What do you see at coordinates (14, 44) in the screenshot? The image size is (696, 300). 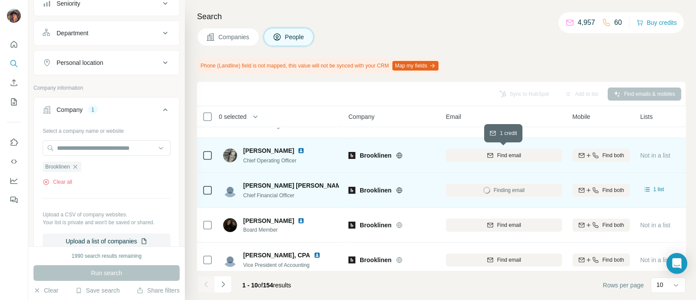 I see `button: Quick start` at bounding box center [14, 44].